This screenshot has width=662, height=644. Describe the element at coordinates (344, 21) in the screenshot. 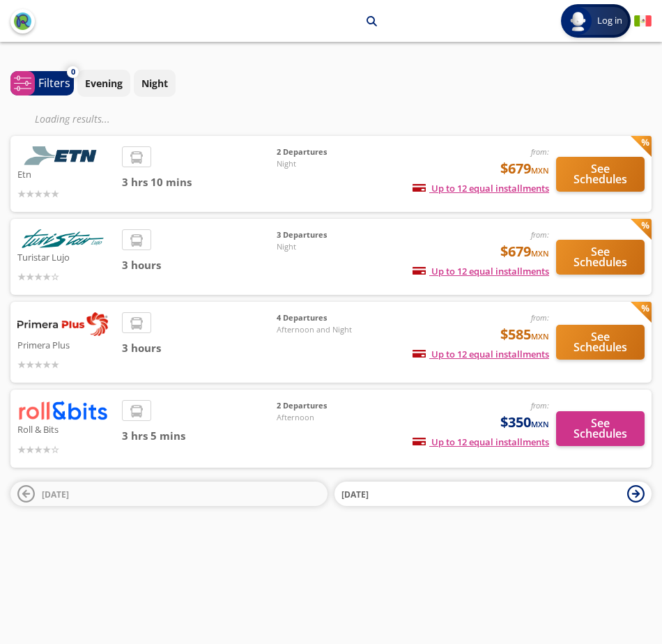

I see `p: León` at that location.